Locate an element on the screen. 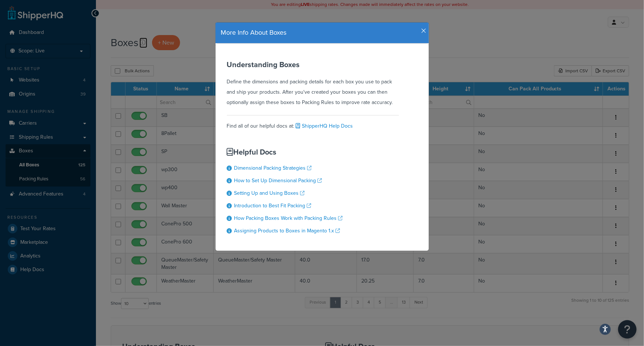 Image resolution: width=644 pixels, height=346 pixels. div: Define the dimensions and packing details for each box you use to pack and ship your products. Af... is located at coordinates (313, 84).